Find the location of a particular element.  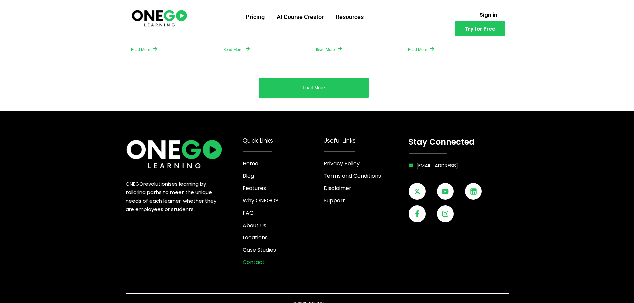

a: Home is located at coordinates (282, 163).